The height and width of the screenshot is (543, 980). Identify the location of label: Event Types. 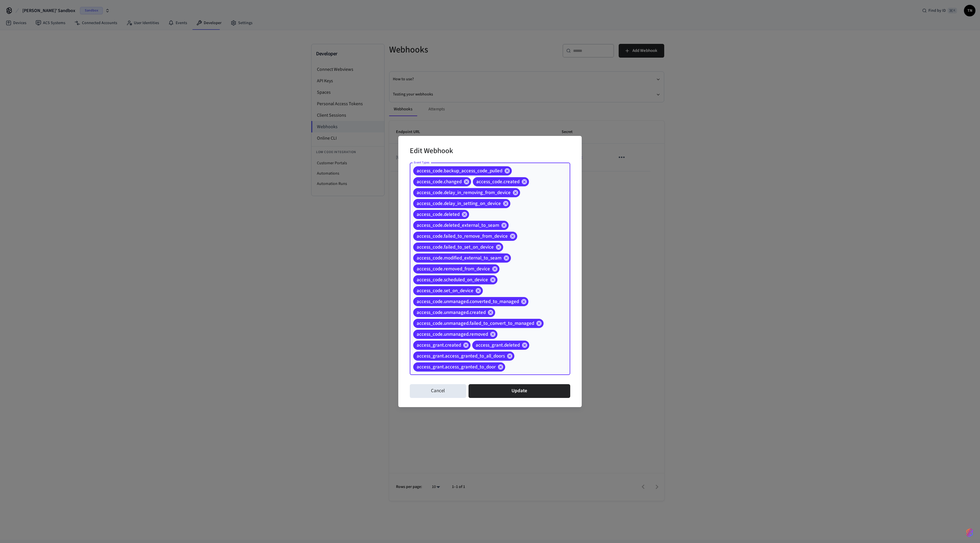
(422, 162).